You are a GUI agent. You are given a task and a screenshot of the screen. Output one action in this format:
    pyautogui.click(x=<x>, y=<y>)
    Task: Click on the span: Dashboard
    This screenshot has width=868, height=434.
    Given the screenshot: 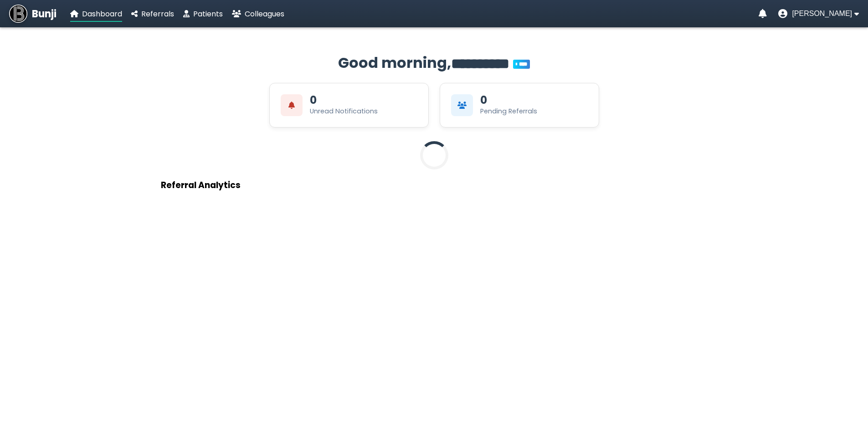 What is the action you would take?
    pyautogui.click(x=102, y=14)
    